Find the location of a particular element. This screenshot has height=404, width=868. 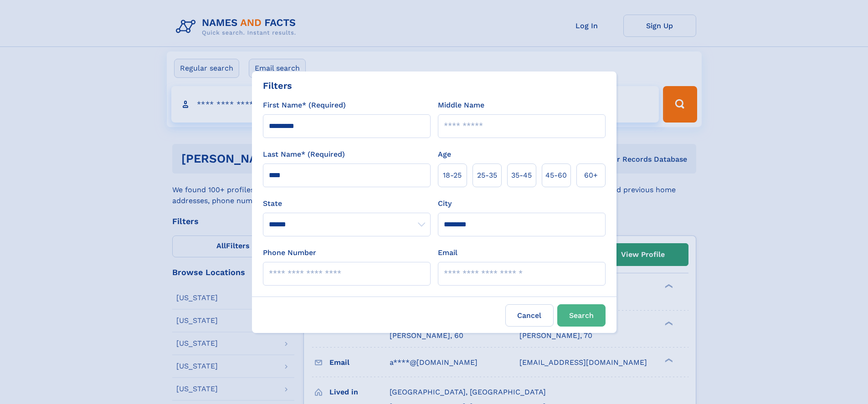

label: Last Name* (Required) is located at coordinates (304, 155).